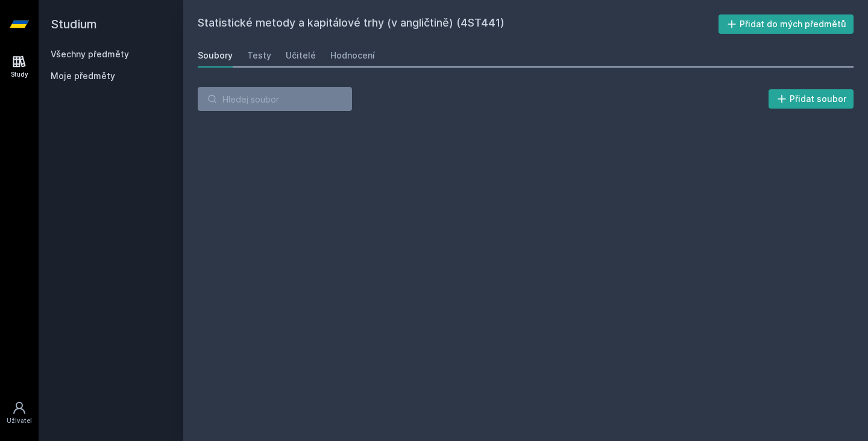 Image resolution: width=868 pixels, height=441 pixels. Describe the element at coordinates (353, 56) in the screenshot. I see `div: Hodnocení` at that location.